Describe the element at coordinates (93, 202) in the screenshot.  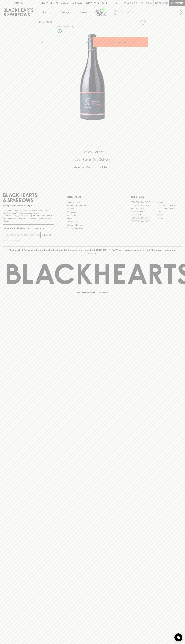
I see `a: Bottle Drop FAQ's` at that location.